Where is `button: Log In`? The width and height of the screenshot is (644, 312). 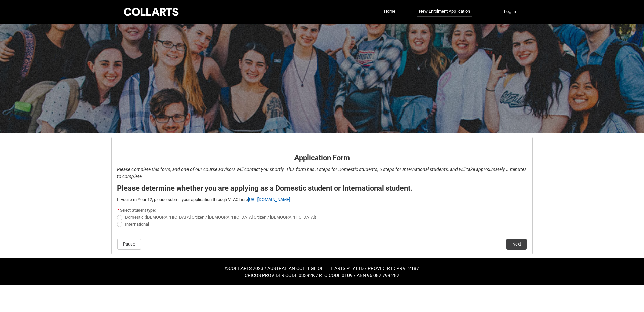
button: Log In is located at coordinates (510, 12).